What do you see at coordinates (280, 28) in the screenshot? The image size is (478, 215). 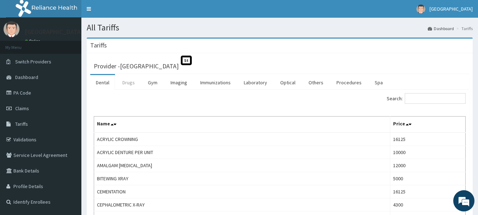 I see `h1: All Tariffs` at bounding box center [280, 28].